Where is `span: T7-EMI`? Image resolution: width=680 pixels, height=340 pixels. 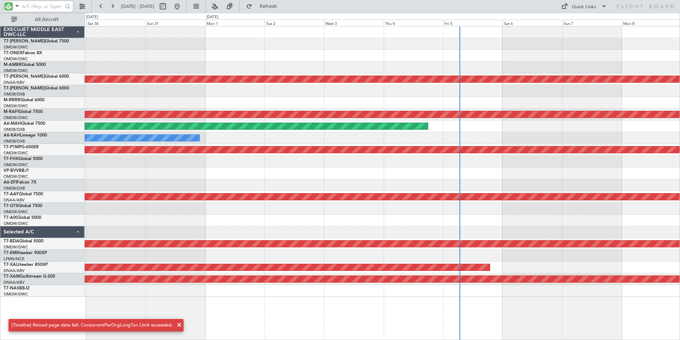
span: T7-EMI is located at coordinates (10, 253).